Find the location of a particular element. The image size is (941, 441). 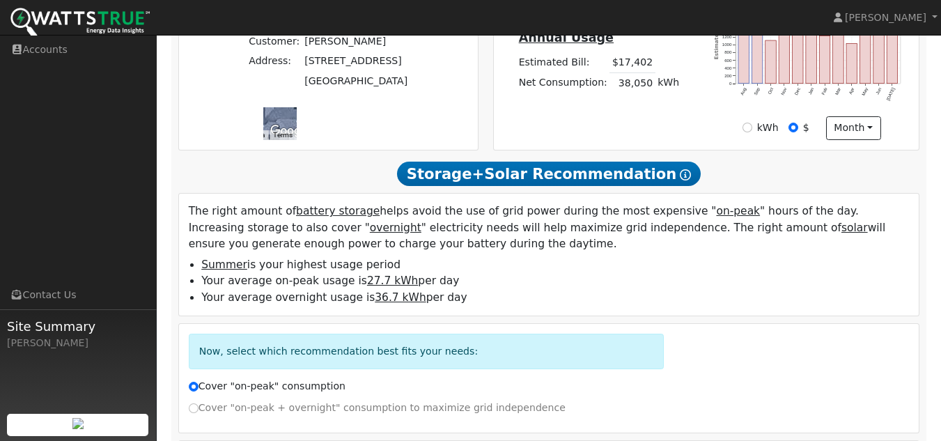

text: Sep is located at coordinates (756, 91).